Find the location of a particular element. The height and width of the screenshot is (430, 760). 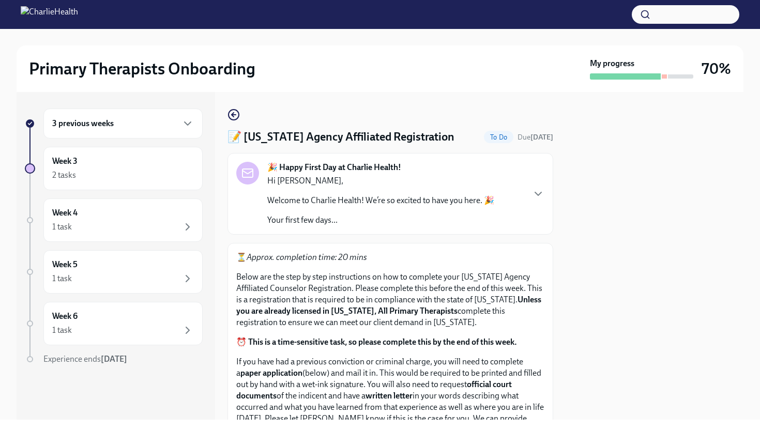

span: Due is located at coordinates (535, 137).